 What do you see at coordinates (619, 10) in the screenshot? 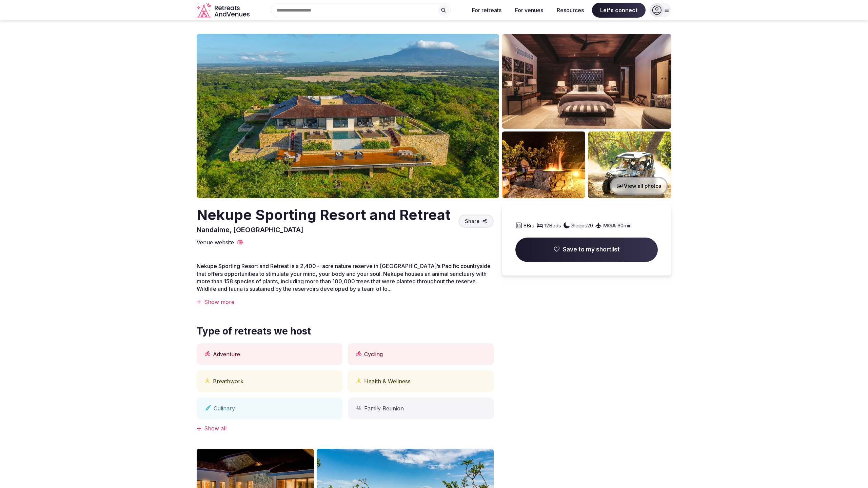
I see `span: Let's connect` at bounding box center [619, 10].